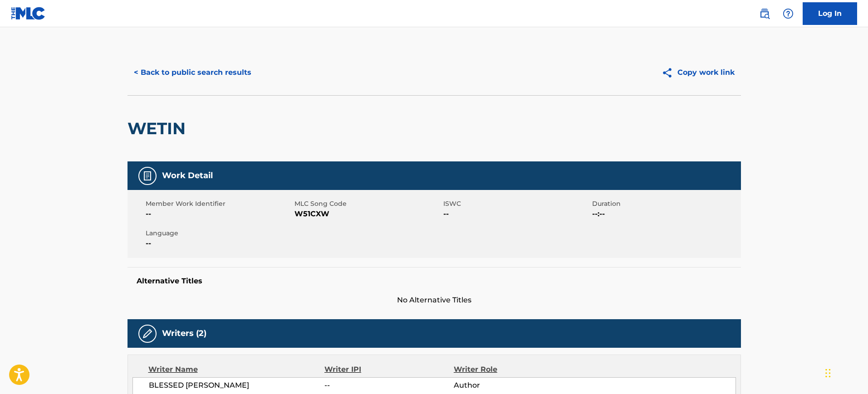 The image size is (868, 394). Describe the element at coordinates (184, 334) in the screenshot. I see `h5: Writers (2)` at that location.